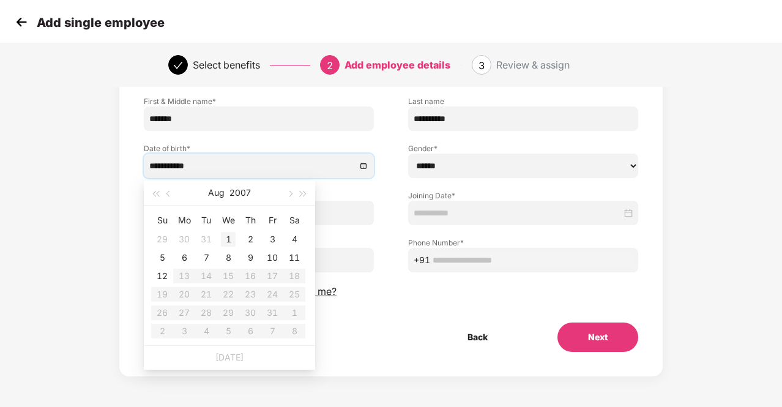 Image resolution: width=782 pixels, height=407 pixels. I want to click on span: check, so click(178, 65).